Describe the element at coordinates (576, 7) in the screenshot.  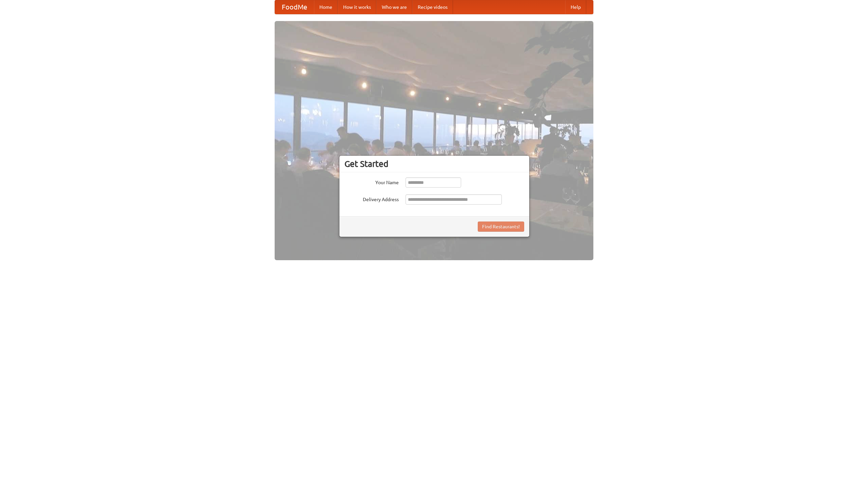
I see `a: Help` at that location.